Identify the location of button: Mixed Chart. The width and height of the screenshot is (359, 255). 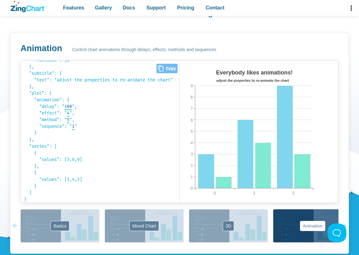
(144, 226).